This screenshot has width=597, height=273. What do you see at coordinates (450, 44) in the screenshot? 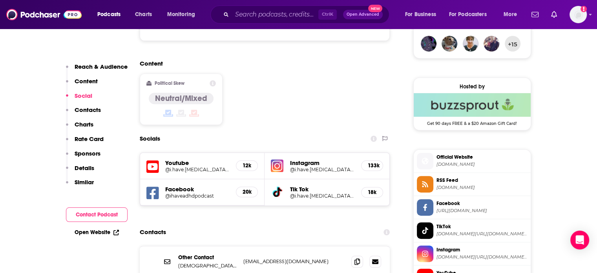
I see `a: rwhitco1` at bounding box center [450, 44].